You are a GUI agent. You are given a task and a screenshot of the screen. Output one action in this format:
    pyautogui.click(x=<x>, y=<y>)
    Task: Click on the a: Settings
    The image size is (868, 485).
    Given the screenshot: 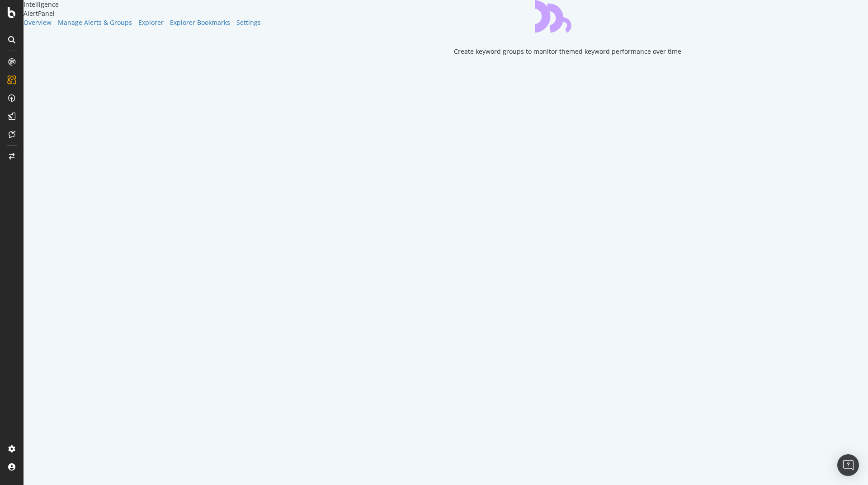 What is the action you would take?
    pyautogui.click(x=248, y=23)
    